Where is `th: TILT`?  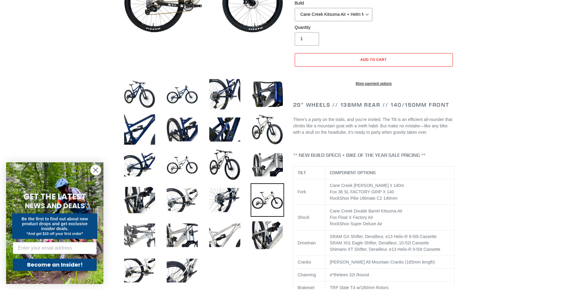
th: TILT is located at coordinates (310, 173).